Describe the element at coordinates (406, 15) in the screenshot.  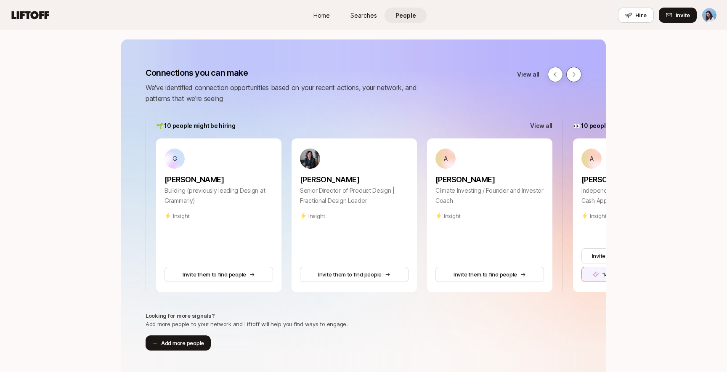
I see `a: People` at that location.